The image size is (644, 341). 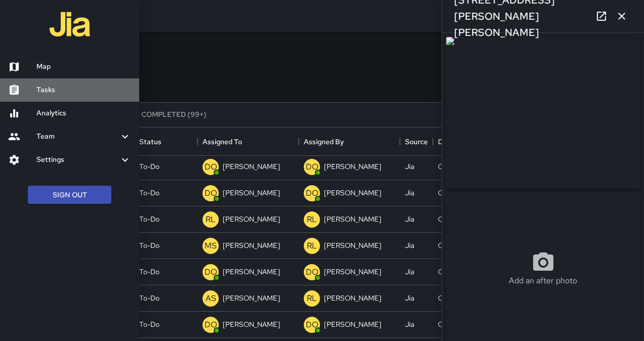 What do you see at coordinates (84, 113) in the screenshot?
I see `h6: Analytics` at bounding box center [84, 113].